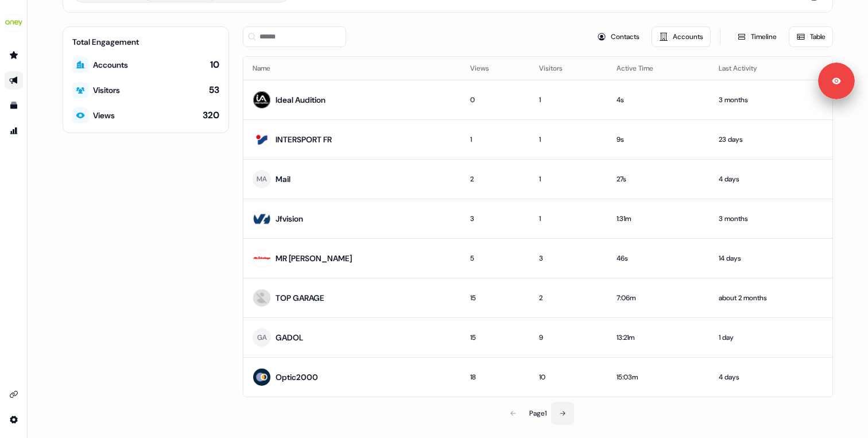 Image resolution: width=868 pixels, height=438 pixels. Describe the element at coordinates (658, 179) in the screenshot. I see `div: 27s` at that location.